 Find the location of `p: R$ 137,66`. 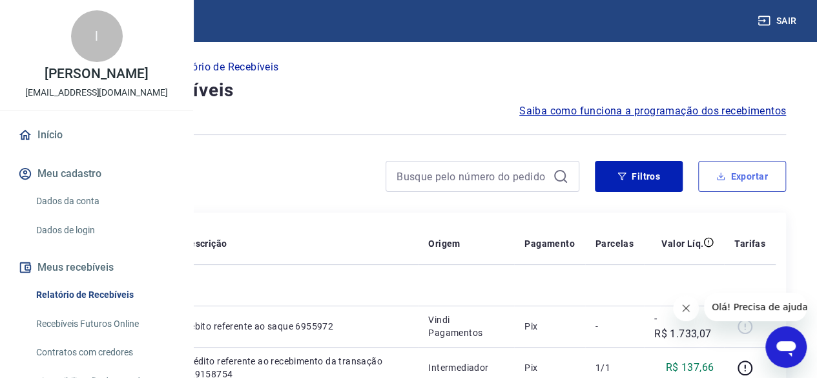

p: R$ 137,66 is located at coordinates (690, 368).